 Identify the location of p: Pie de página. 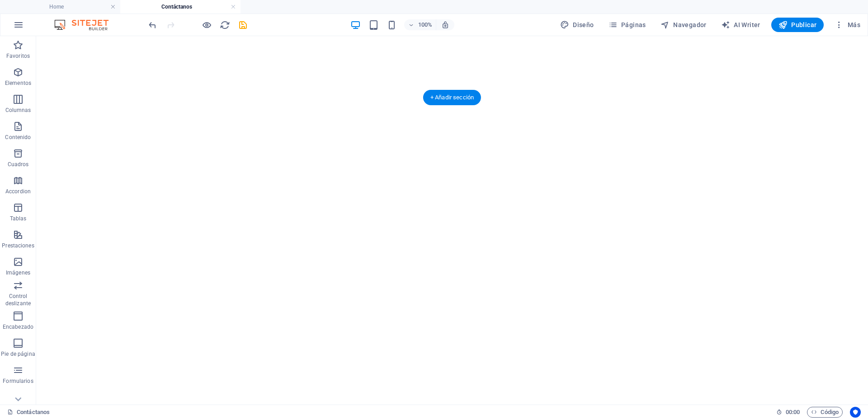
(18, 355).